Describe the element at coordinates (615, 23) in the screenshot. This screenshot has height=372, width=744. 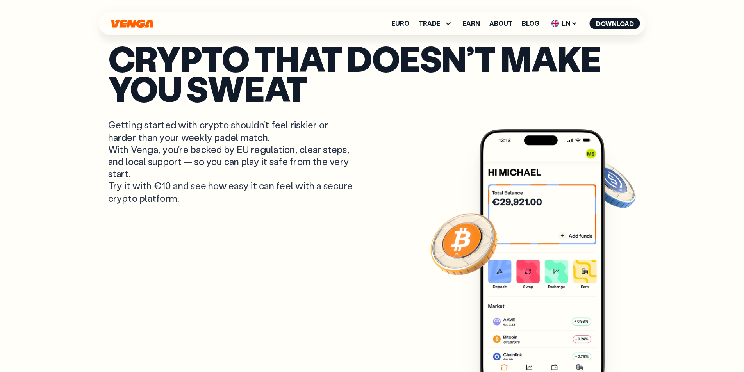
I see `button: Download` at that location.